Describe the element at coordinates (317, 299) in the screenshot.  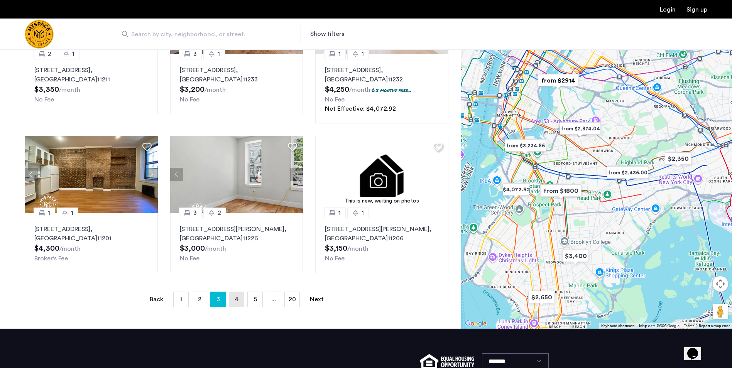
I see `a: Next` at that location.